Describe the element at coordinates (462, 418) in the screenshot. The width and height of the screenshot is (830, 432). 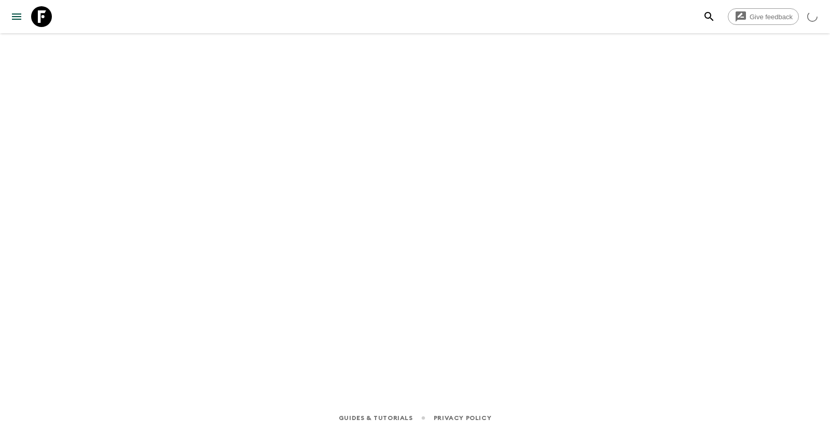
I see `a: Privacy Policy` at that location.